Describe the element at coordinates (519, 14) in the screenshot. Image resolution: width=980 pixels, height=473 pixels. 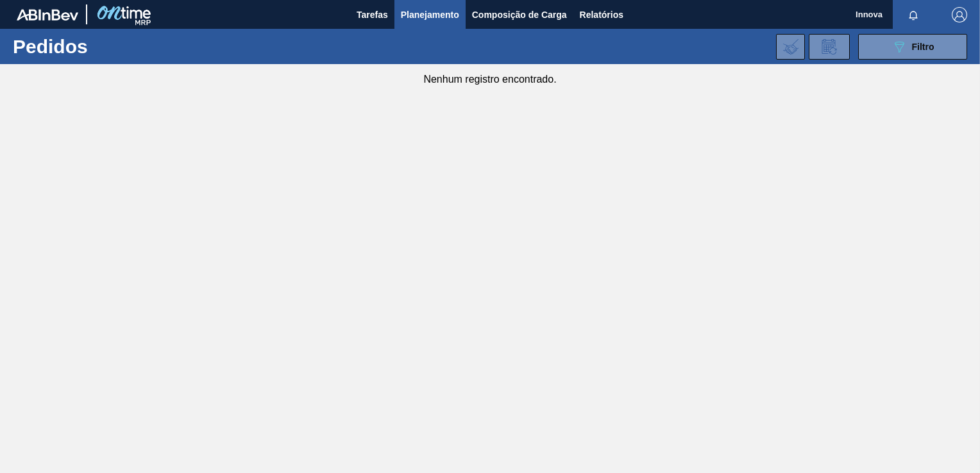
I see `span: Composição de Carga` at that location.